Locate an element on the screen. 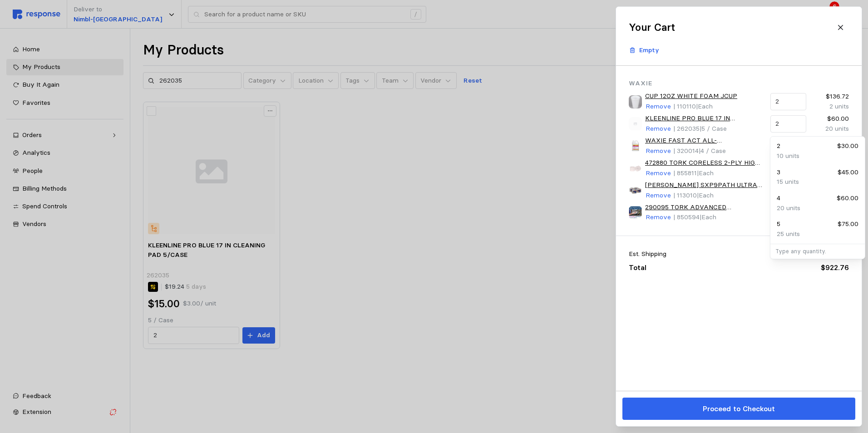 This screenshot has height=433, width=868. p: $45.00 is located at coordinates (848, 172).